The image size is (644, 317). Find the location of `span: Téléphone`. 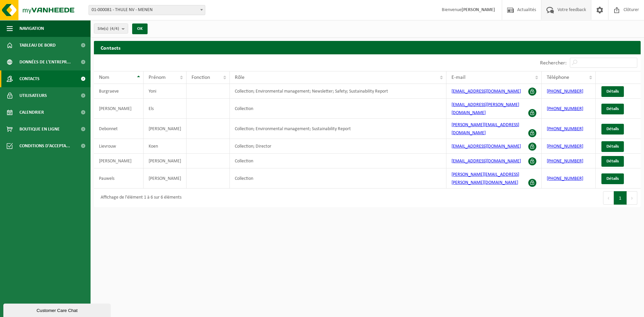

span: Téléphone is located at coordinates (558, 77).